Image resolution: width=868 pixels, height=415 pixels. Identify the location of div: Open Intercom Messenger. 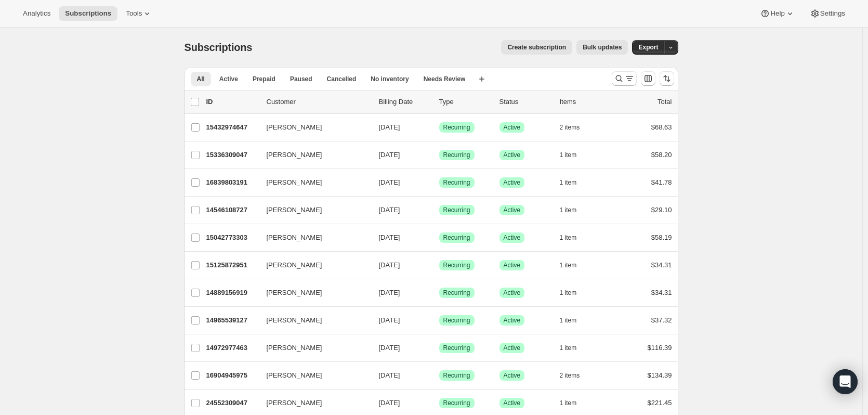
(845, 382).